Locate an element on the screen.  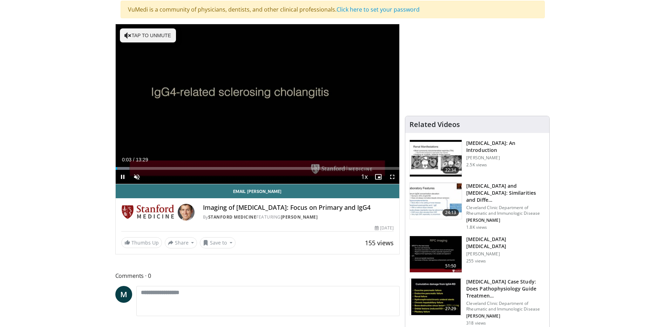
button: Pause is located at coordinates (123, 177).